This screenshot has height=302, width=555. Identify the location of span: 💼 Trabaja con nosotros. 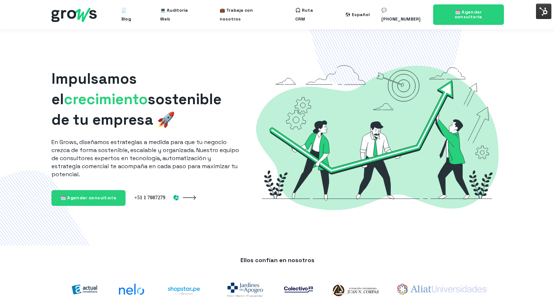
(246, 15).